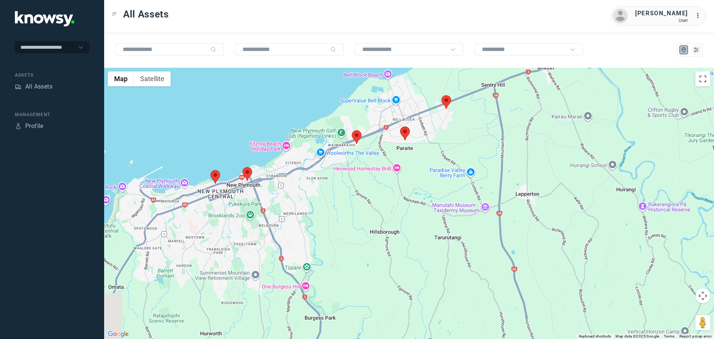 The width and height of the screenshot is (714, 339). What do you see at coordinates (152, 79) in the screenshot?
I see `button: Show satellite imagery` at bounding box center [152, 79].